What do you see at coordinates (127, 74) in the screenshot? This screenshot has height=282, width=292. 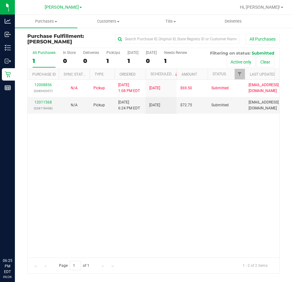 I see `a: Ordered` at bounding box center [127, 74].